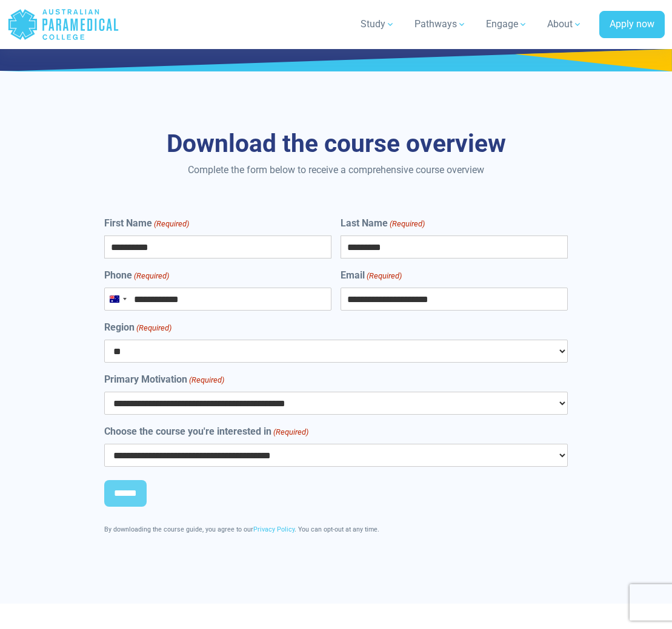  What do you see at coordinates (377, 24) in the screenshot?
I see `a: Study` at bounding box center [377, 24].